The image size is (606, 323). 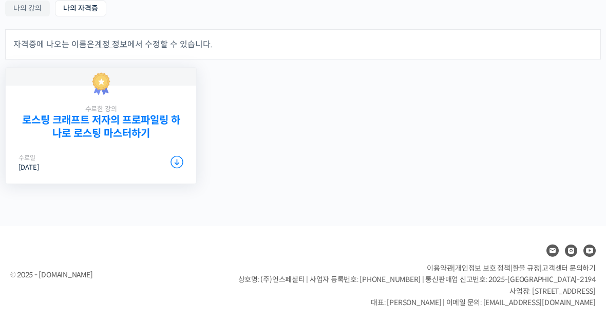 I want to click on span: 수료한 강의, so click(x=101, y=109).